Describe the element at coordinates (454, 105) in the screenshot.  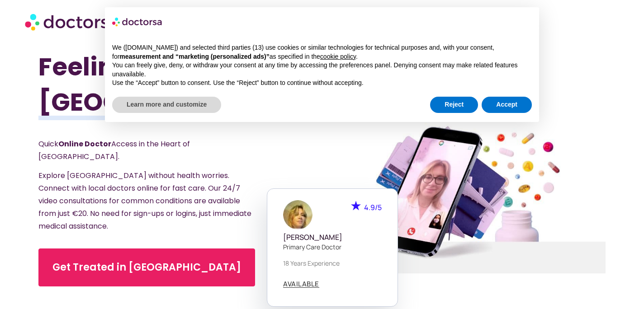
I see `button: Reject` at that location.